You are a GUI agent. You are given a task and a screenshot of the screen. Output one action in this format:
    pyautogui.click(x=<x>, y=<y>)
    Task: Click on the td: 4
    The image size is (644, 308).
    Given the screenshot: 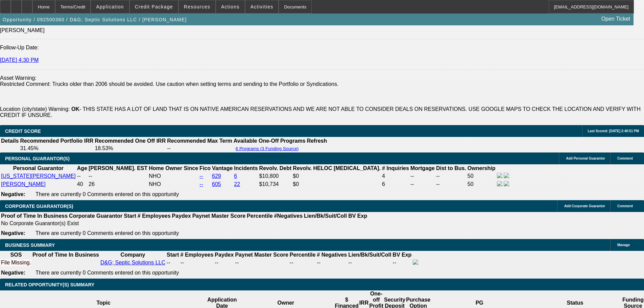 What is the action you would take?
    pyautogui.click(x=396, y=176)
    